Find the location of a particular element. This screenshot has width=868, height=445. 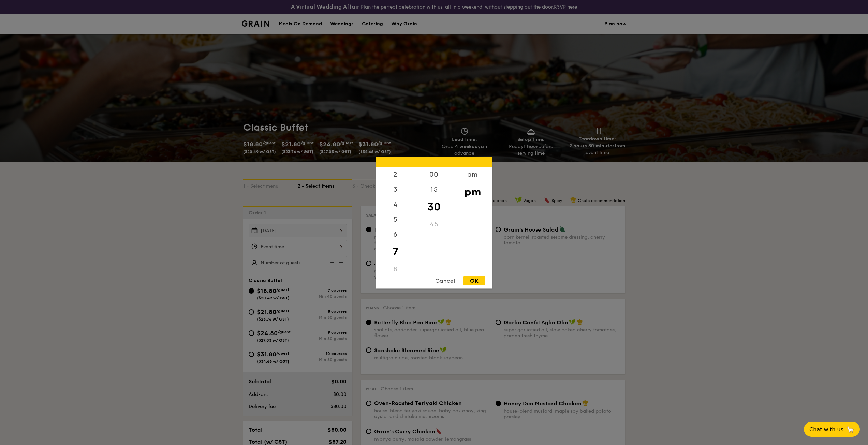

div: pm is located at coordinates (473, 191).